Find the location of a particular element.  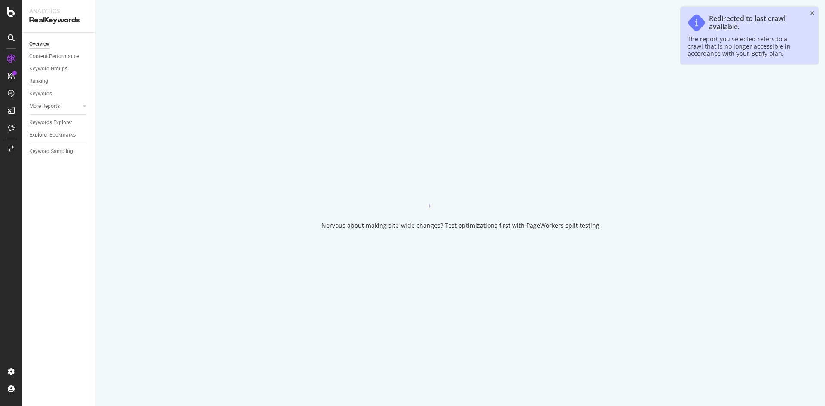

a: Keywords is located at coordinates (59, 94).